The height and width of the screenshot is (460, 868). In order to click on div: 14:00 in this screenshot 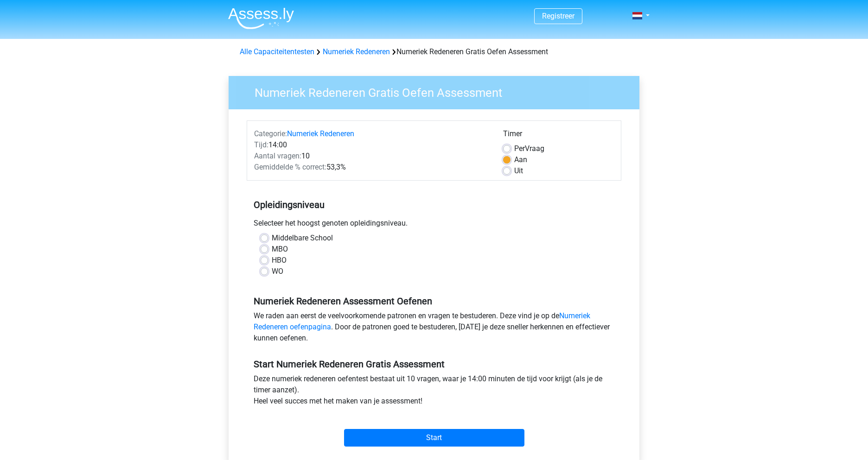, I will do `click(371, 145)`.